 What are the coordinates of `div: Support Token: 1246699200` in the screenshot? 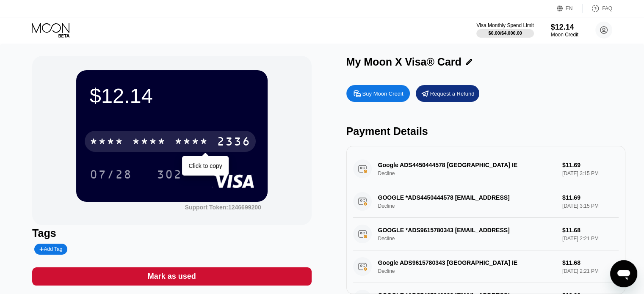 It's located at (223, 208).